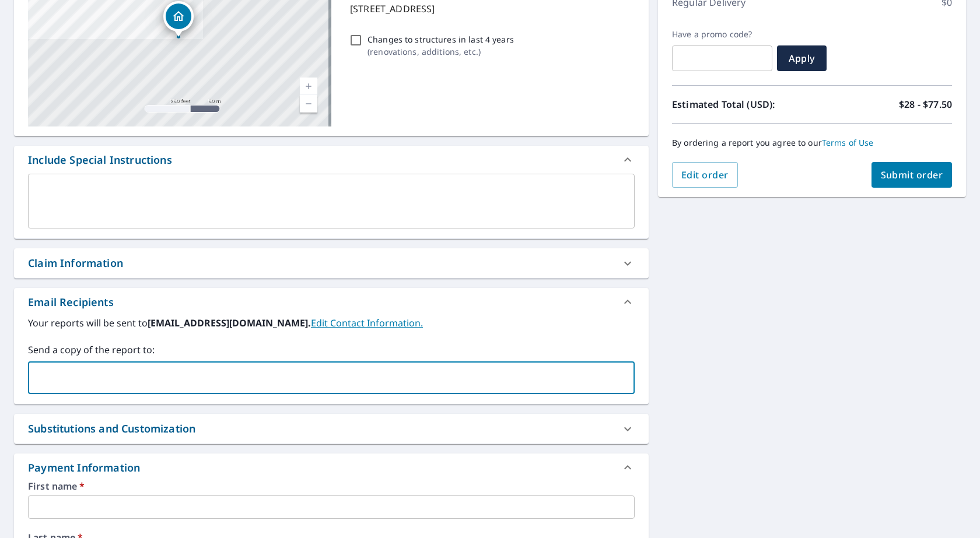  Describe the element at coordinates (309, 86) in the screenshot. I see `a: Current Level 17, Zoom In` at that location.